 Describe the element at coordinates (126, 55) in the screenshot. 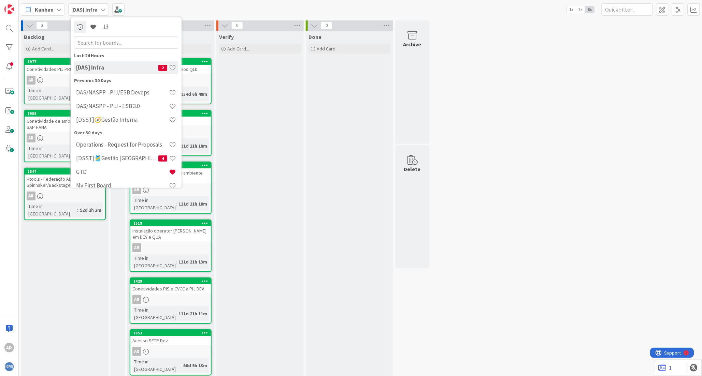

I see `div: Last 24 Hours` at that location.